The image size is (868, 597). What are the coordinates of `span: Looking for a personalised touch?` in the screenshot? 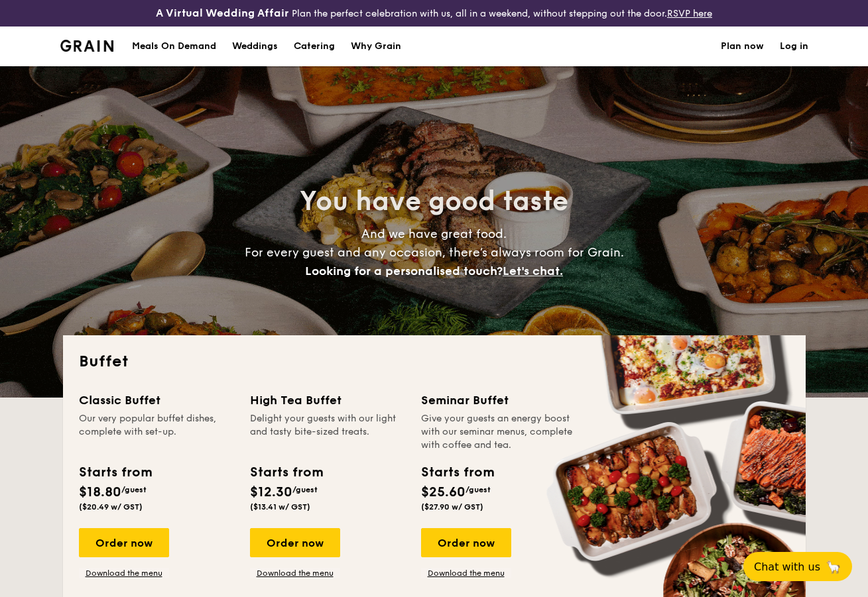 It's located at (403, 271).